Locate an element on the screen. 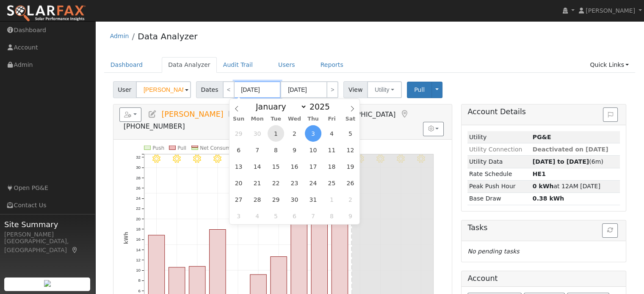 The height and width of the screenshot is (294, 644). span: July 28, 2025 is located at coordinates (257, 199).